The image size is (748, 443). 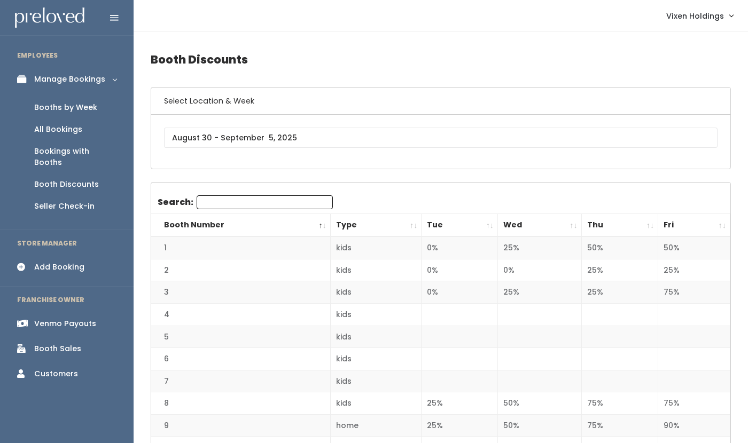 What do you see at coordinates (240, 404) in the screenshot?
I see `td: 8` at bounding box center [240, 404].